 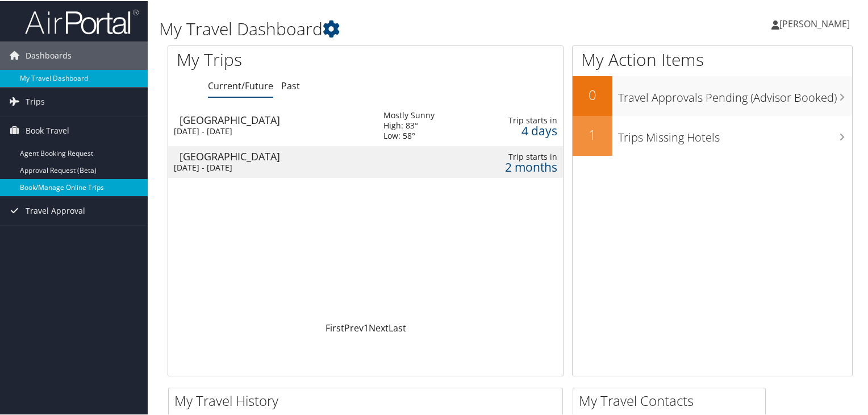 What do you see at coordinates (354, 327) in the screenshot?
I see `a: Prev` at bounding box center [354, 327].